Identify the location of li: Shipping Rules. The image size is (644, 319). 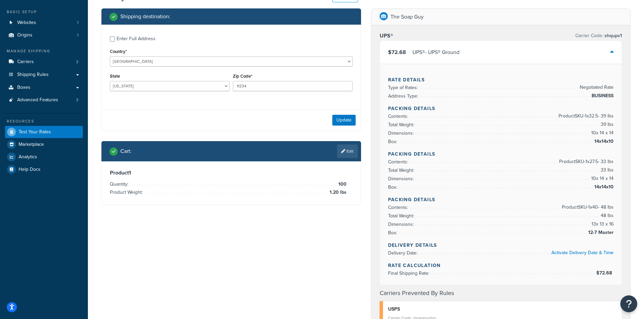
(44, 75).